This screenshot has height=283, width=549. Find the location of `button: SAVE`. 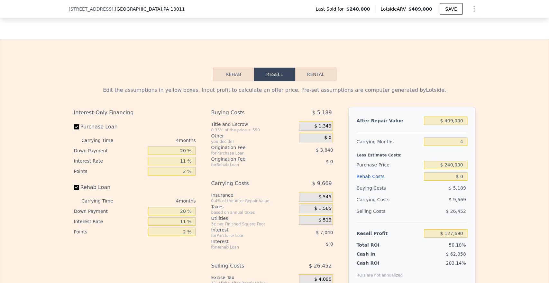

button: SAVE is located at coordinates (451, 9).